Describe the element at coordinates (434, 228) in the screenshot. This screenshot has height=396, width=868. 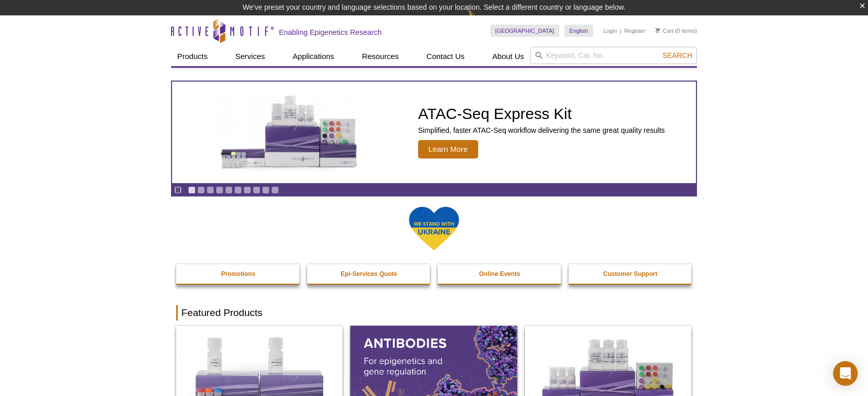
I see `img: We Stand With Ukraine` at that location.